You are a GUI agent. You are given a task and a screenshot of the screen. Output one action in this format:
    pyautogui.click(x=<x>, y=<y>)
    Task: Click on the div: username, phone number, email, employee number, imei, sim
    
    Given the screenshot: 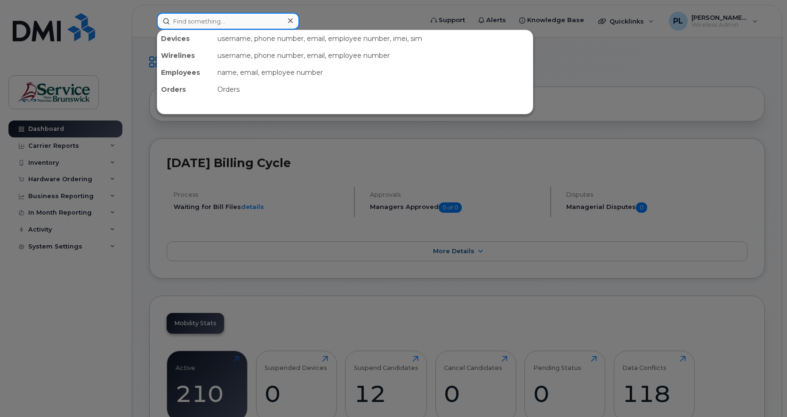 What is the action you would take?
    pyautogui.click(x=373, y=39)
    